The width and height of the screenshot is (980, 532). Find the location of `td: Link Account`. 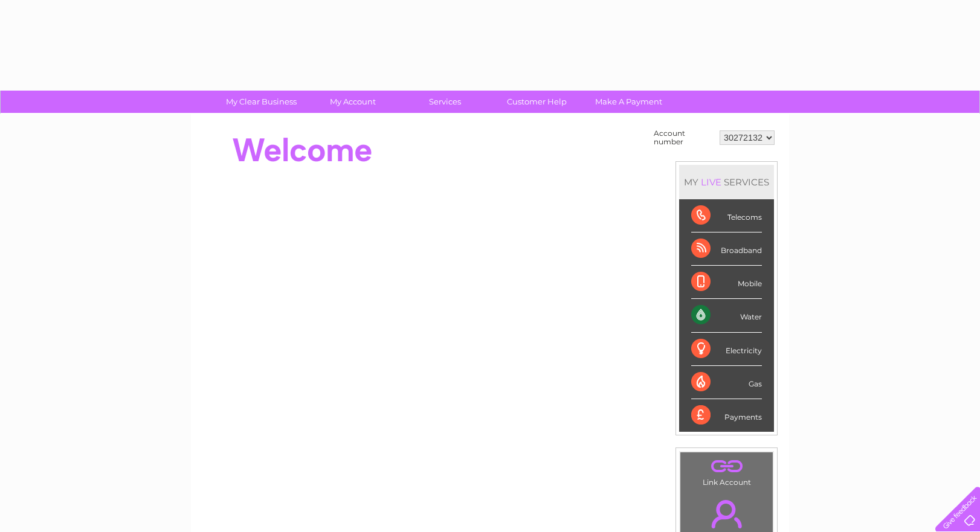

td: Link Account is located at coordinates (726, 471).